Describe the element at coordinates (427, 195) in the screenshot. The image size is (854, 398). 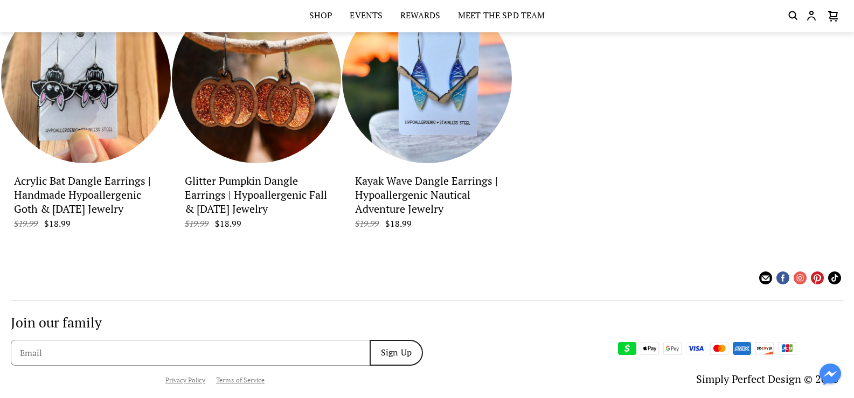
I see `p: Kayak Wave Dangle Earrings | Hypoallergenic Nautical Adventure Jewelry` at that location.